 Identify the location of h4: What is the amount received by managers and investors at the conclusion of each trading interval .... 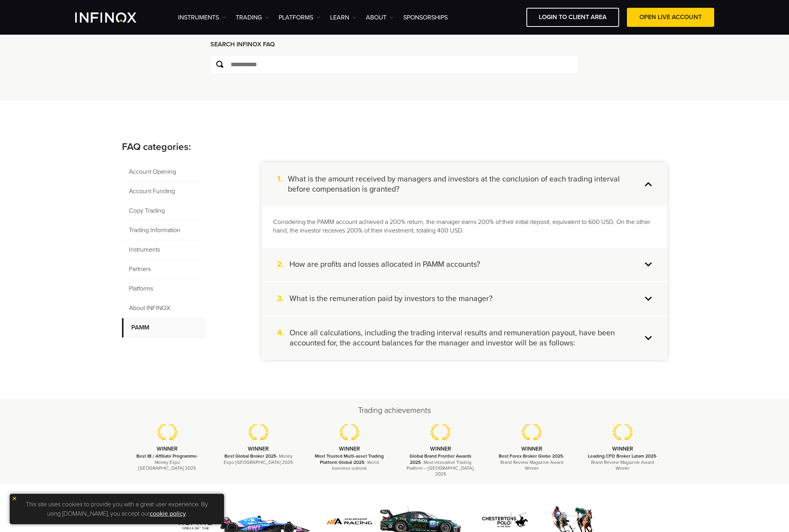
(465, 184).